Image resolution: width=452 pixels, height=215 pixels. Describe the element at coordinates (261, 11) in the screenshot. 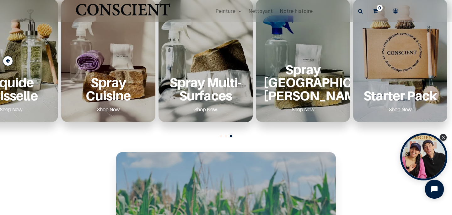

I see `span: Nettoyant` at that location.